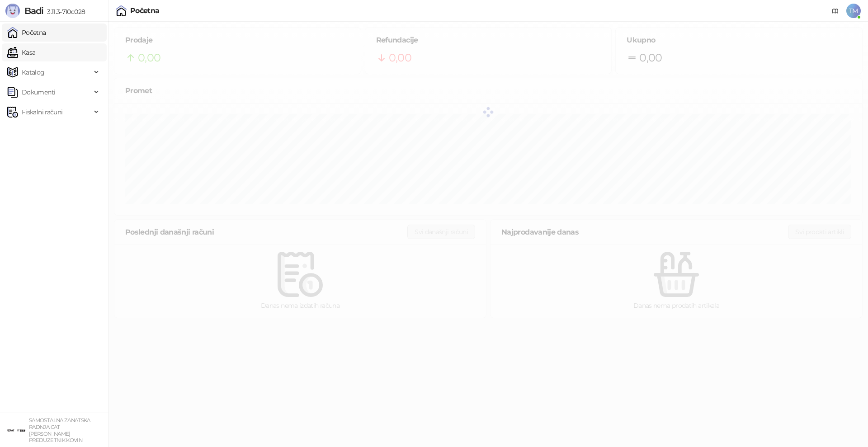  I want to click on div: Početna, so click(144, 11).